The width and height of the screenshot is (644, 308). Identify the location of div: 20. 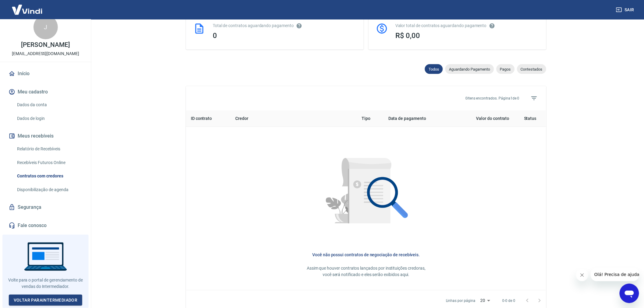
(485, 300).